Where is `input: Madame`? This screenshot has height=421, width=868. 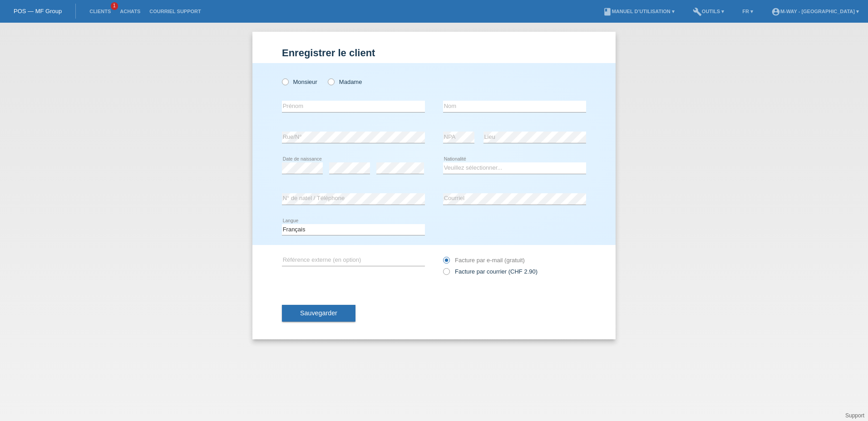
input: Madame is located at coordinates (331, 81).